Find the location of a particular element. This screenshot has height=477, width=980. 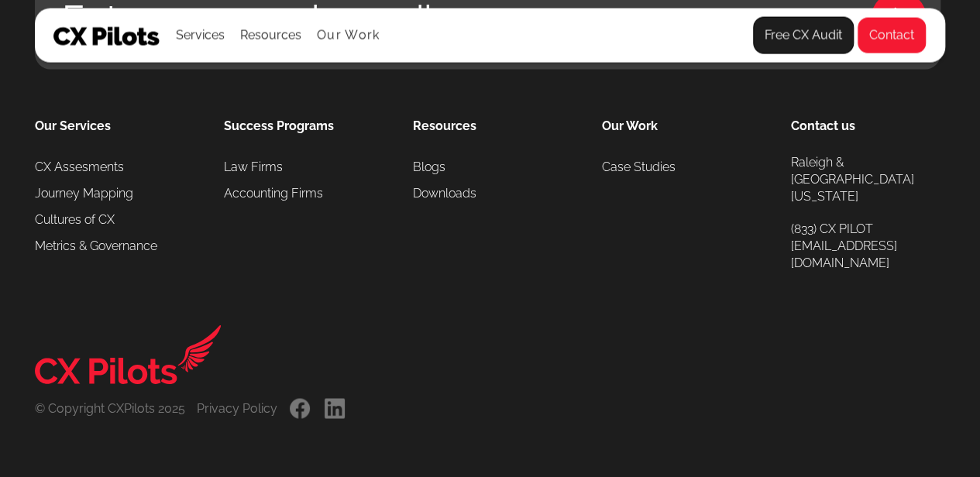

a: Privacy Policy is located at coordinates (242, 408).